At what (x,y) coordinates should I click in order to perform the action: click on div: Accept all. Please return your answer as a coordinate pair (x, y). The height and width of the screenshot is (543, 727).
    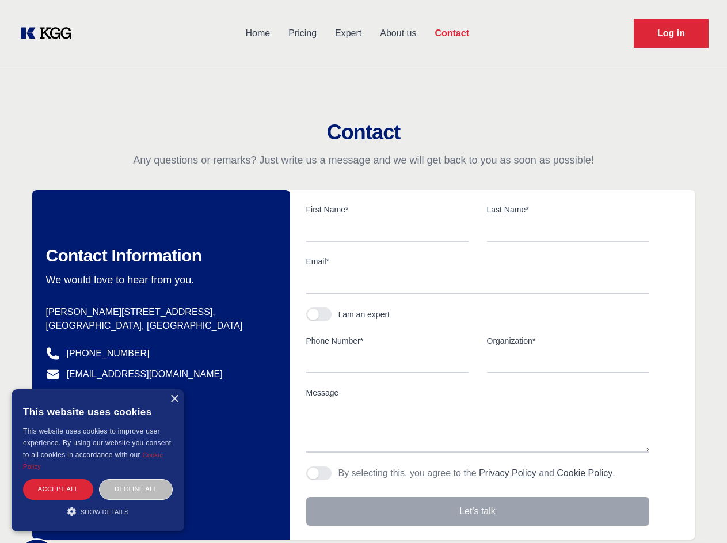
    Looking at the image, I should click on (58, 488).